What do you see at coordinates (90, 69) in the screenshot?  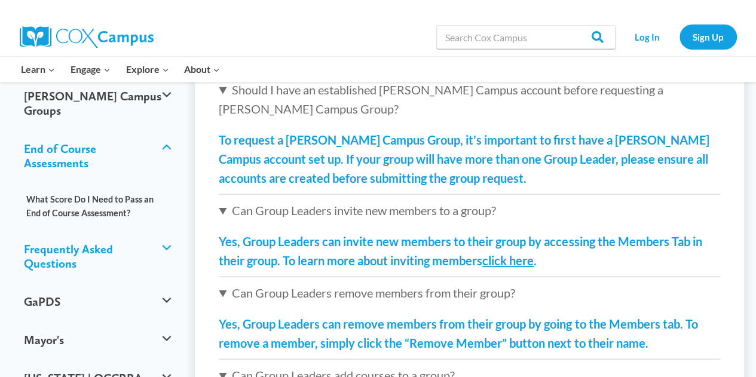 I see `button: Child menu of Engage` at bounding box center [90, 69].